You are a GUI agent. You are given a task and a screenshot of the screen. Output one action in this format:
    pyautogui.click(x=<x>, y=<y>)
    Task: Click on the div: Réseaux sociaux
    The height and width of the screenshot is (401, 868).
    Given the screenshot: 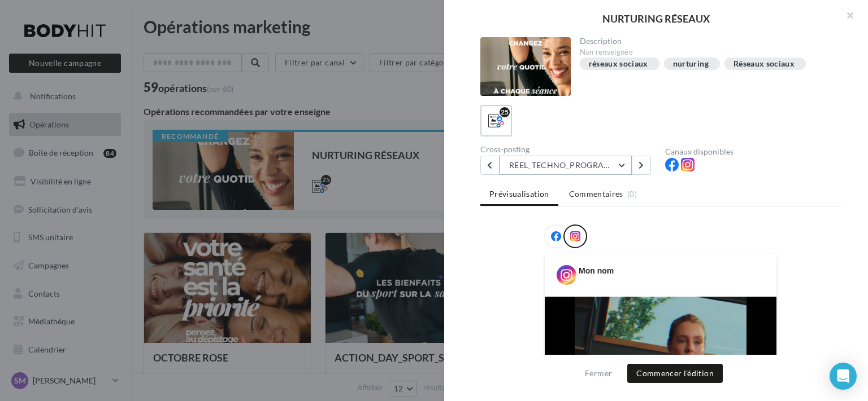 What is the action you would take?
    pyautogui.click(x=764, y=64)
    